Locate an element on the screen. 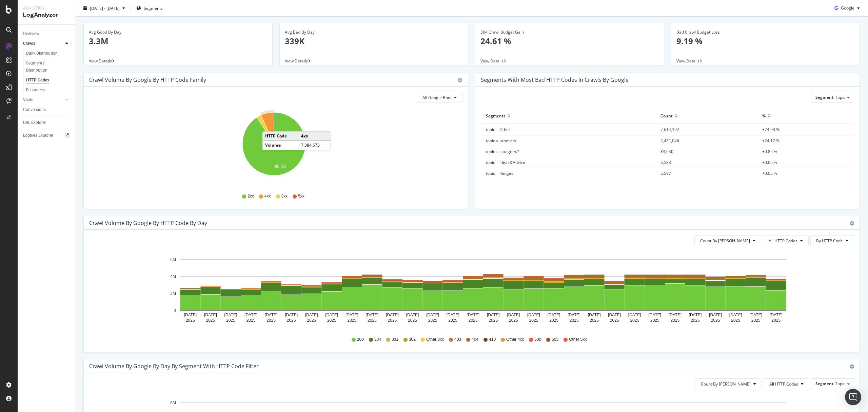 The height and width of the screenshot is (412, 868). span: 83,640 is located at coordinates (667, 152).